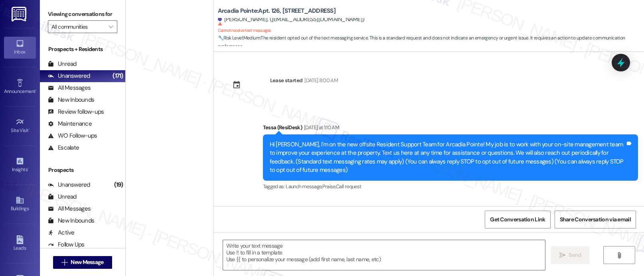 The width and height of the screenshot is (644, 276). Describe the element at coordinates (70, 124) in the screenshot. I see `div: Maintenance` at that location.